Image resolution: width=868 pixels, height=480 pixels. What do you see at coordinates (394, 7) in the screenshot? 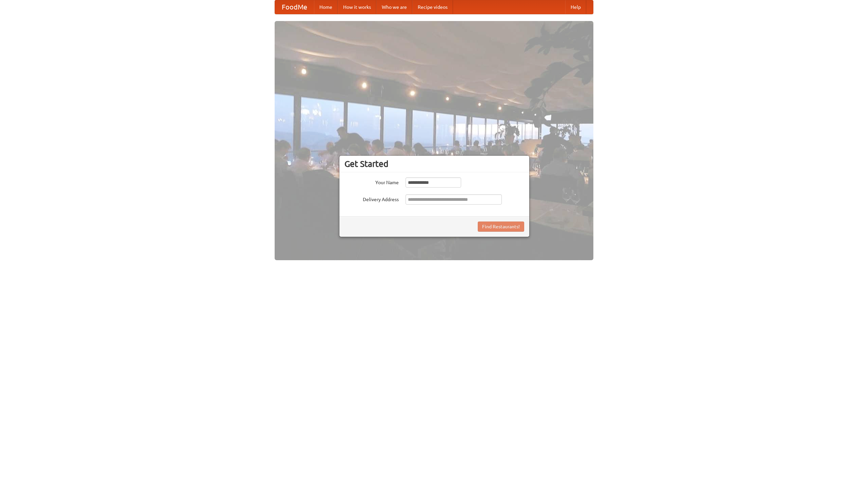
I see `a: Who we are` at bounding box center [394, 7].